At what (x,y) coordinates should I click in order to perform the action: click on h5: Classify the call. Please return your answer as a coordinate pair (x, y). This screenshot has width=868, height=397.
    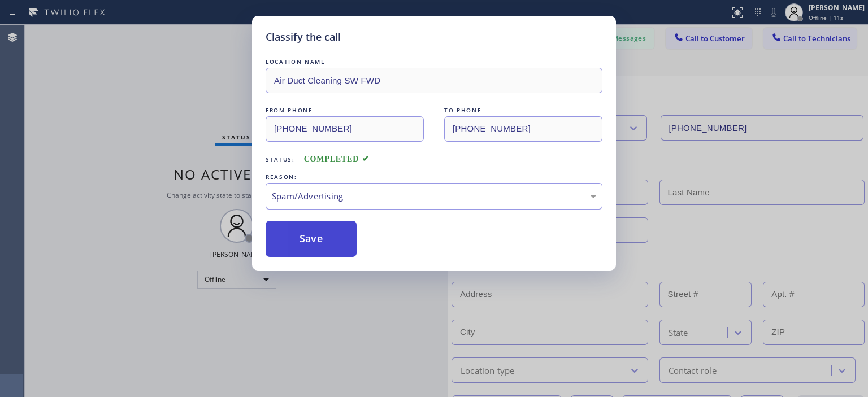
    Looking at the image, I should click on (303, 37).